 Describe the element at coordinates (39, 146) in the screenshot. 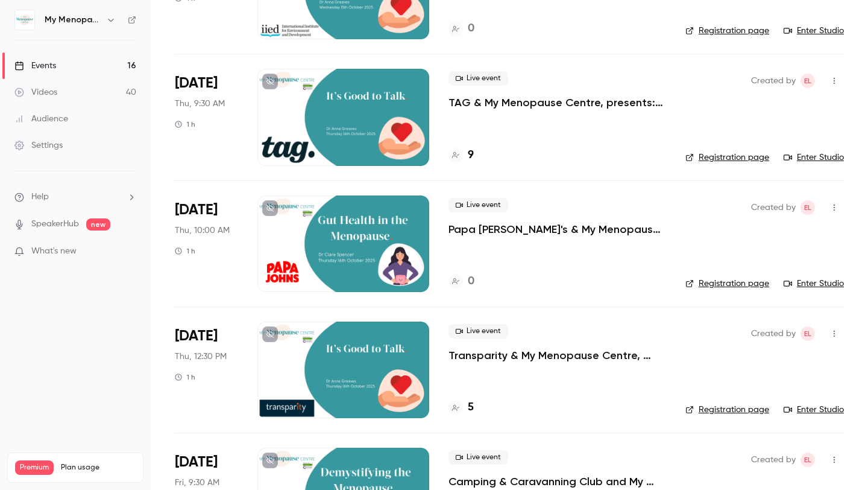

I see `div: Settings` at that location.